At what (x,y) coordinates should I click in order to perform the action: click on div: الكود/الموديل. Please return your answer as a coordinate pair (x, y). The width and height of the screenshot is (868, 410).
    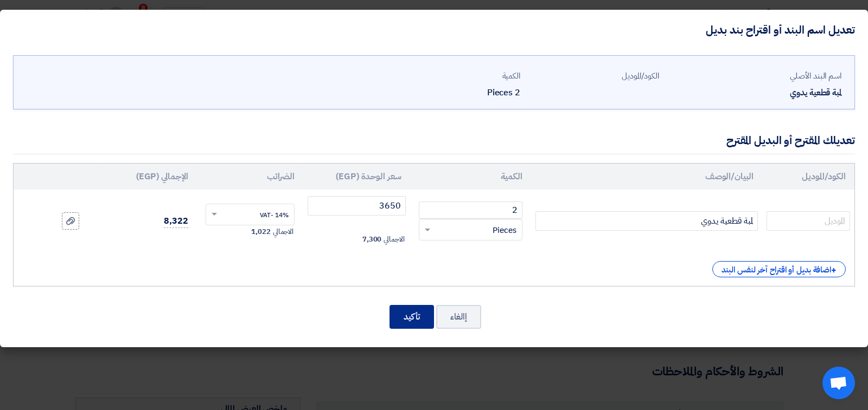
    Looking at the image, I should click on (594, 76).